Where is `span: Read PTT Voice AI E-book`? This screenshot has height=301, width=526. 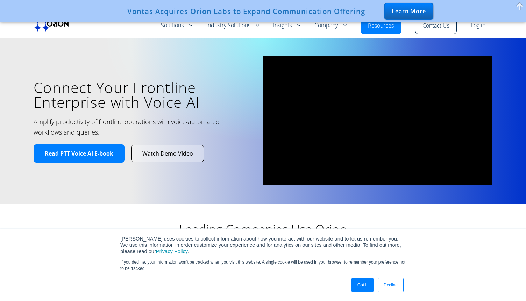 span: Read PTT Voice AI E-book is located at coordinates (79, 154).